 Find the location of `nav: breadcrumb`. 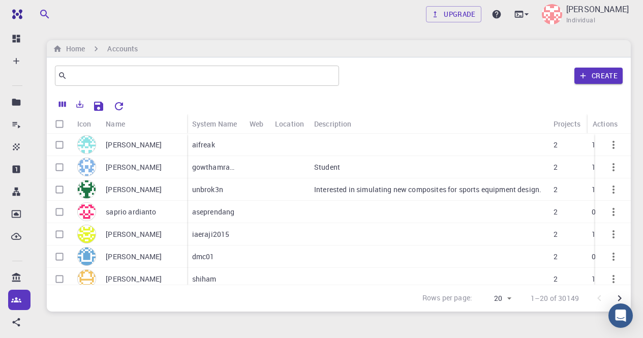

nav: breadcrumb is located at coordinates (95, 49).